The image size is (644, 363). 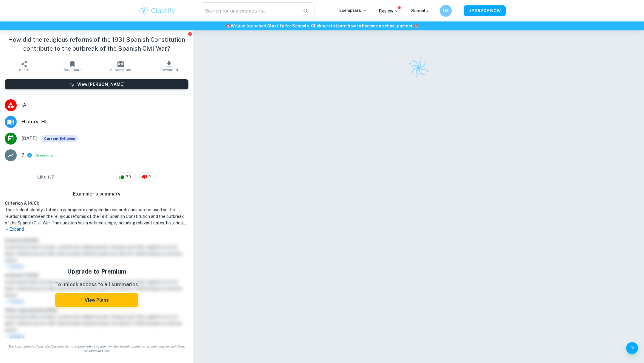 I want to click on span: Share, so click(x=24, y=69).